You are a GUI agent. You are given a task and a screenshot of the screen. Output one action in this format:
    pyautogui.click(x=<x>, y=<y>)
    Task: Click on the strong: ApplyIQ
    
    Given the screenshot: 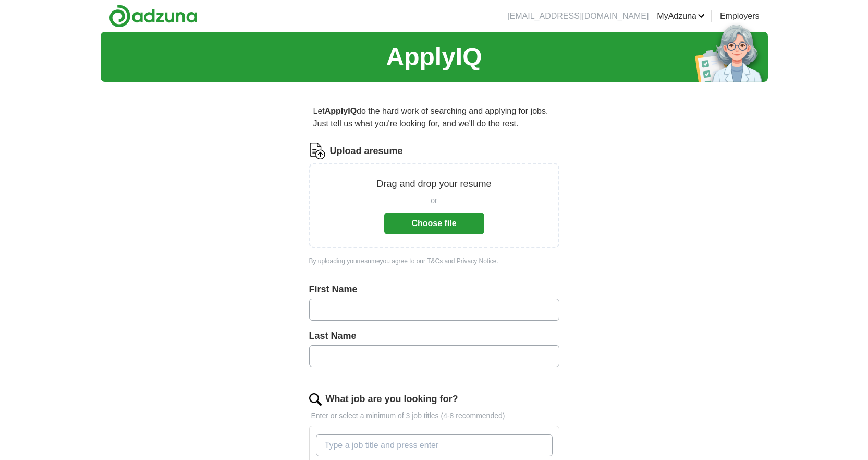 What is the action you would take?
    pyautogui.click(x=340, y=110)
    